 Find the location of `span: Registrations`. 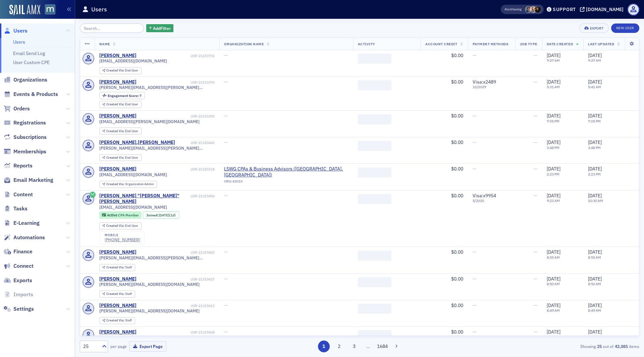

span: Registrations is located at coordinates (30, 123).